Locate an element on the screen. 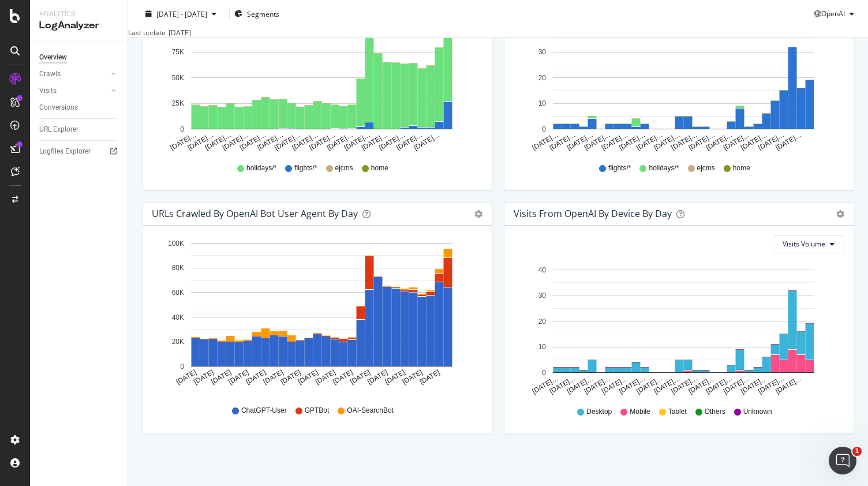 This screenshot has height=486, width=868. span: OpenAI is located at coordinates (833, 13).